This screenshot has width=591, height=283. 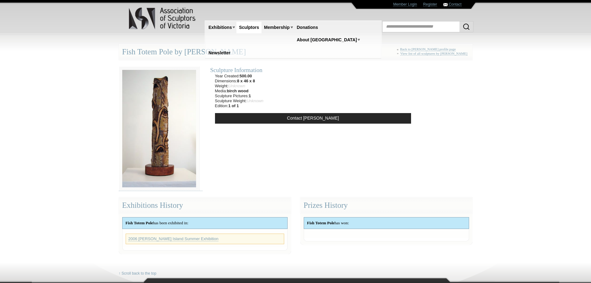 What do you see at coordinates (246, 81) in the screenshot?
I see `strong: 8 x 46 x 8` at bounding box center [246, 81].